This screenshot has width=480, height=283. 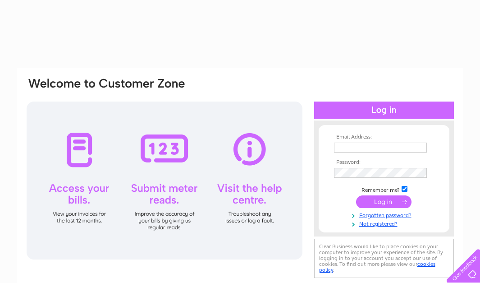 I want to click on input: Submit, so click(x=384, y=201).